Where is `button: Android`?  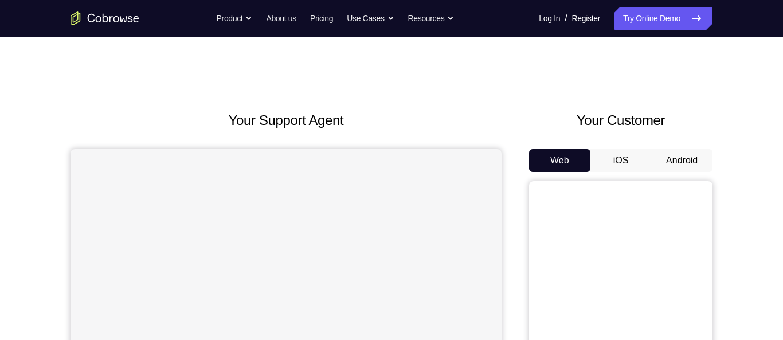
button: Android is located at coordinates (682, 161).